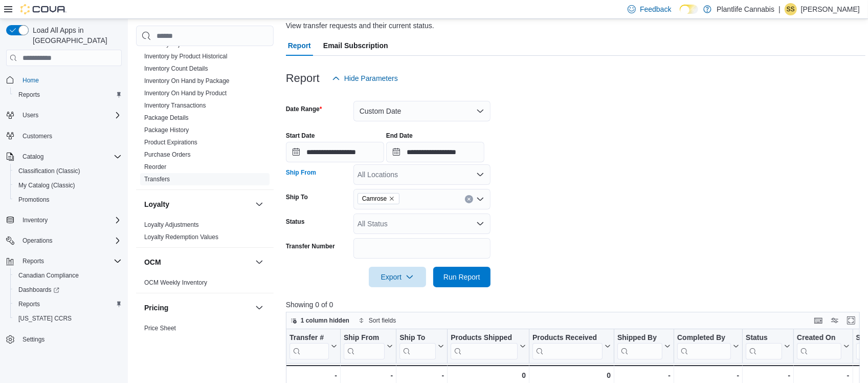  I want to click on div: Sarah Swensrude, so click(791, 9).